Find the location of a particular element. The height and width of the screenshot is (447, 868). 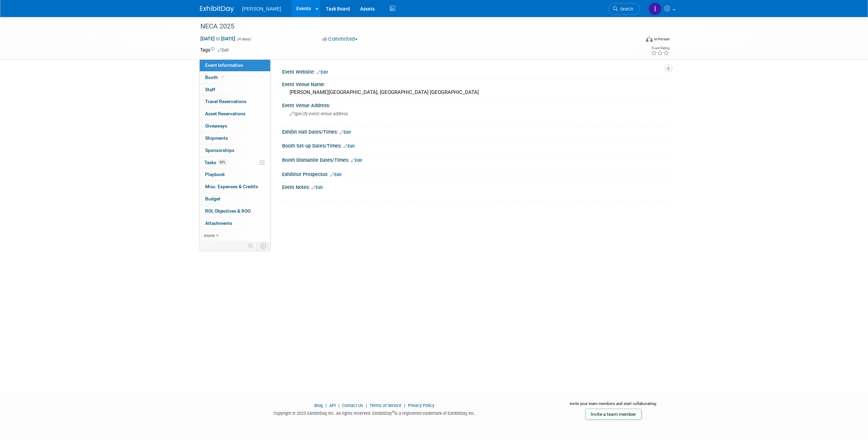

span: Booth is located at coordinates (215, 78).